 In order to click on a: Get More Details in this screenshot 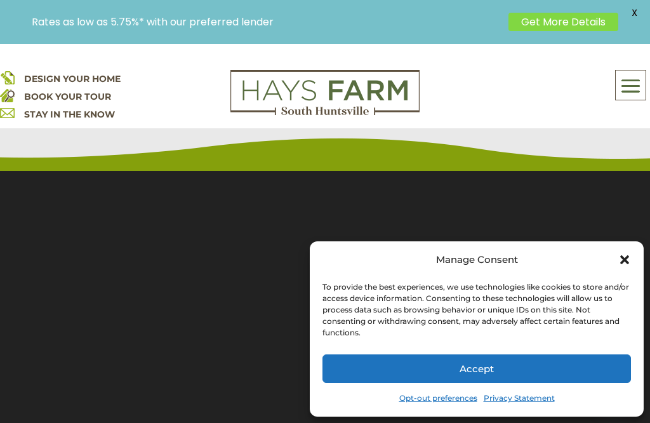, I will do `click(563, 22)`.